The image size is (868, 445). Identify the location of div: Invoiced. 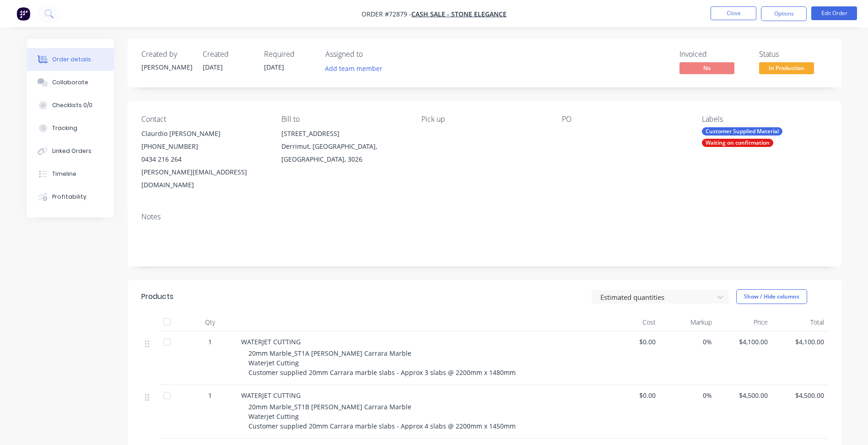
(714, 54).